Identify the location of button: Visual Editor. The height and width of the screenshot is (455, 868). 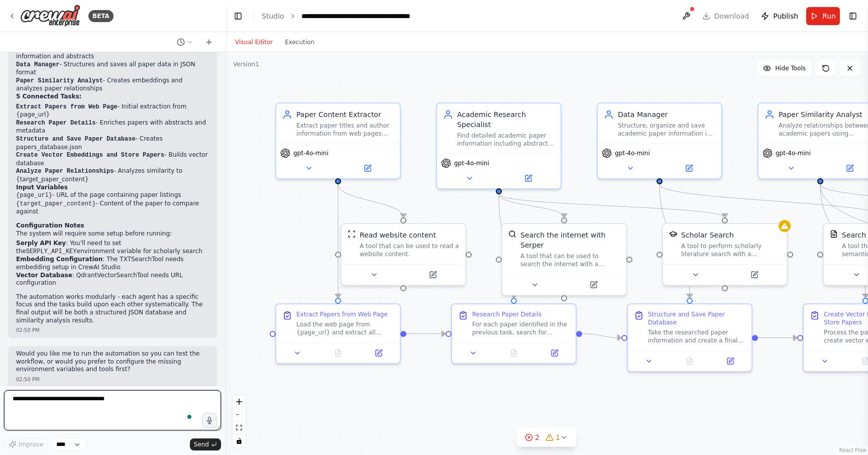
(253, 42).